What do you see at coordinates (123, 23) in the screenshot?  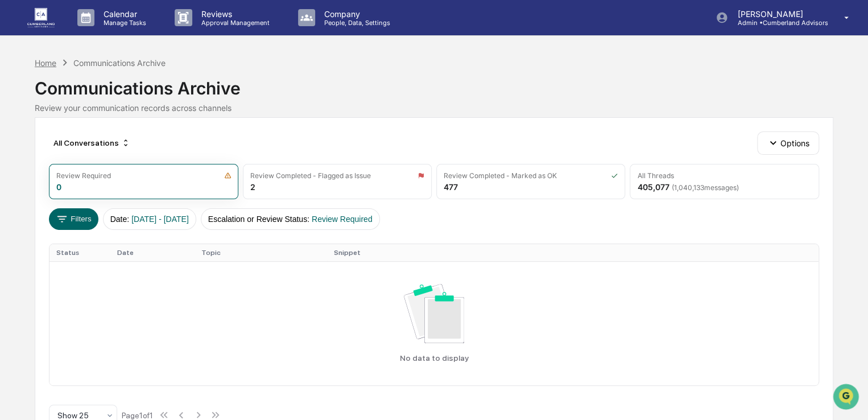 I see `p: Manage Tasks` at bounding box center [123, 23].